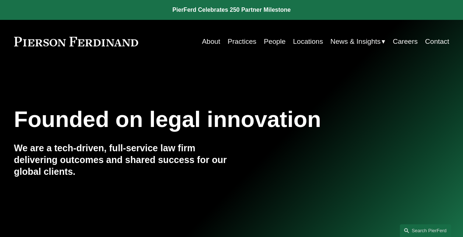 The width and height of the screenshot is (463, 237). I want to click on a: Locations, so click(308, 42).